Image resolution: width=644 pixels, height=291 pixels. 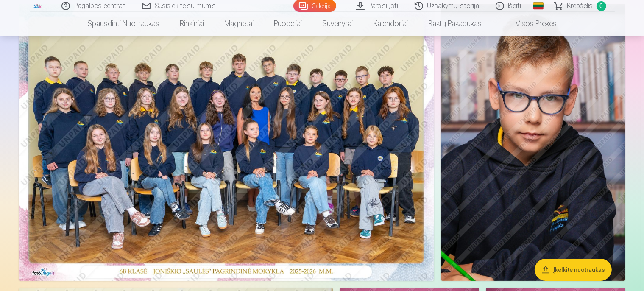 What do you see at coordinates (529, 24) in the screenshot?
I see `a: Visos prekės` at bounding box center [529, 24].